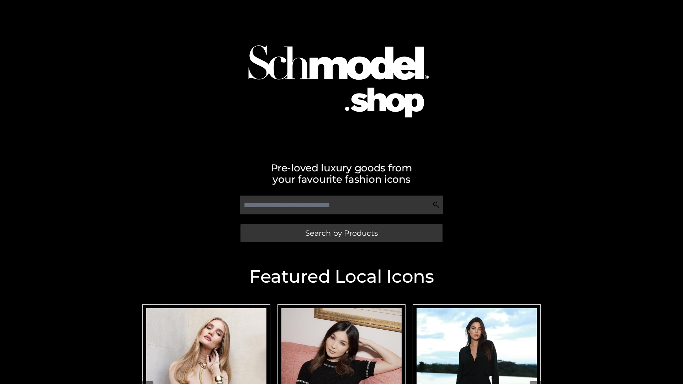 The image size is (683, 384). Describe the element at coordinates (342, 174) in the screenshot. I see `h2: Pre-loved luxury goods from your favourite fashion icons` at that location.